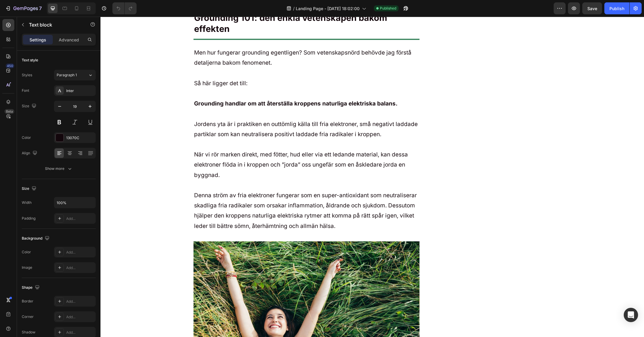 This screenshot has height=337, width=644. What do you see at coordinates (59, 169) in the screenshot?
I see `div: Show more` at bounding box center [59, 169].